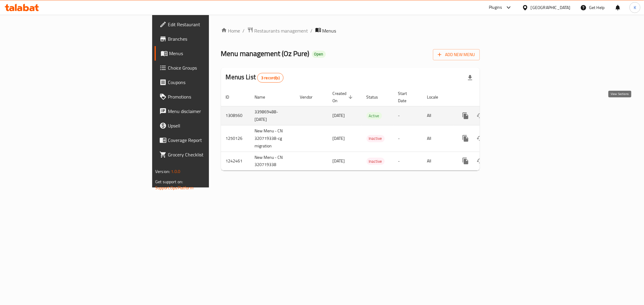 This screenshot has width=644, height=305. What do you see at coordinates (319, 54) in the screenshot?
I see `div: Open` at bounding box center [319, 54].